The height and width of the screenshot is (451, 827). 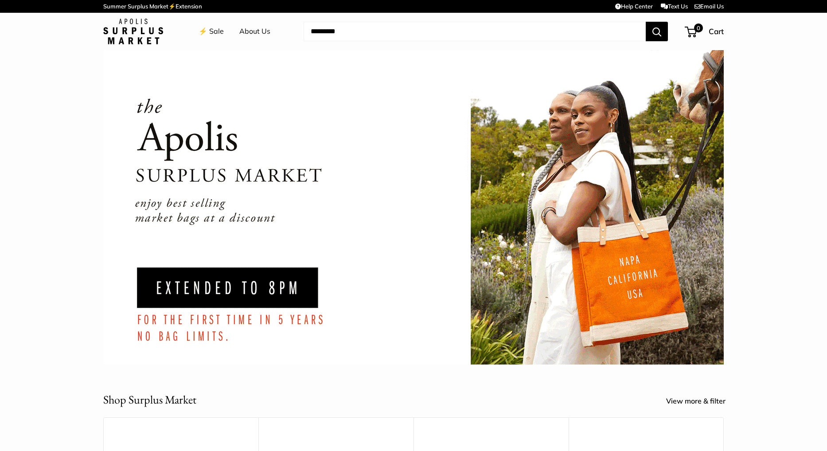 What do you see at coordinates (674, 6) in the screenshot?
I see `a: Text Us` at bounding box center [674, 6].